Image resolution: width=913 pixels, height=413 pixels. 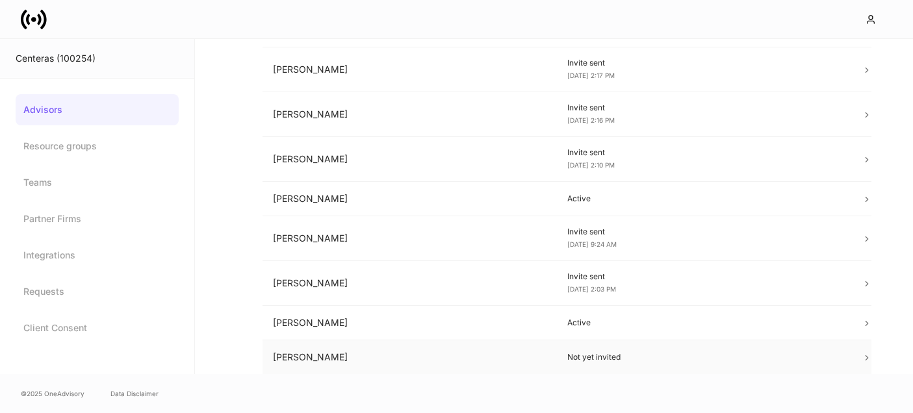 I want to click on span: © 2025 OneAdvisory, so click(x=53, y=394).